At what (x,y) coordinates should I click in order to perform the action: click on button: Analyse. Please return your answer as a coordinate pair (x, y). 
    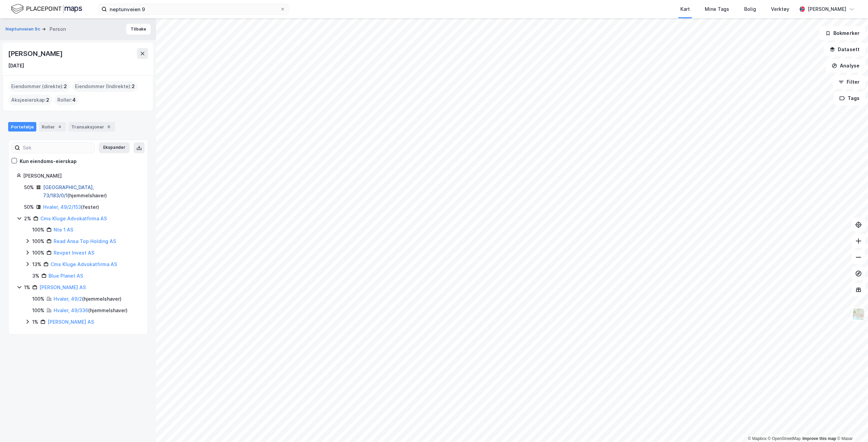
    Looking at the image, I should click on (846, 66).